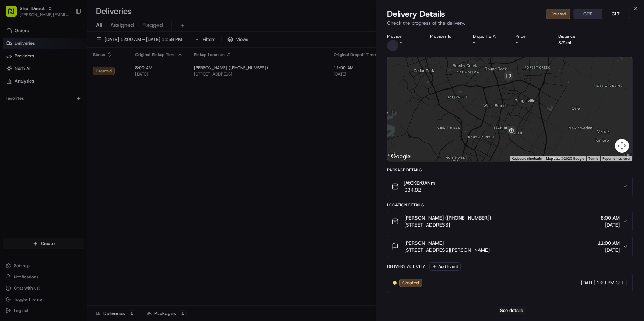  Describe the element at coordinates (64, 87) in the screenshot. I see `div: We're available if you need us!` at that location.